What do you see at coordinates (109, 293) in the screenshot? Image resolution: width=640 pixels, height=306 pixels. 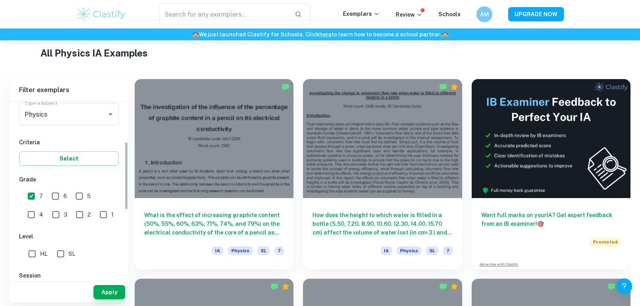 I see `button: Apply` at bounding box center [109, 293].